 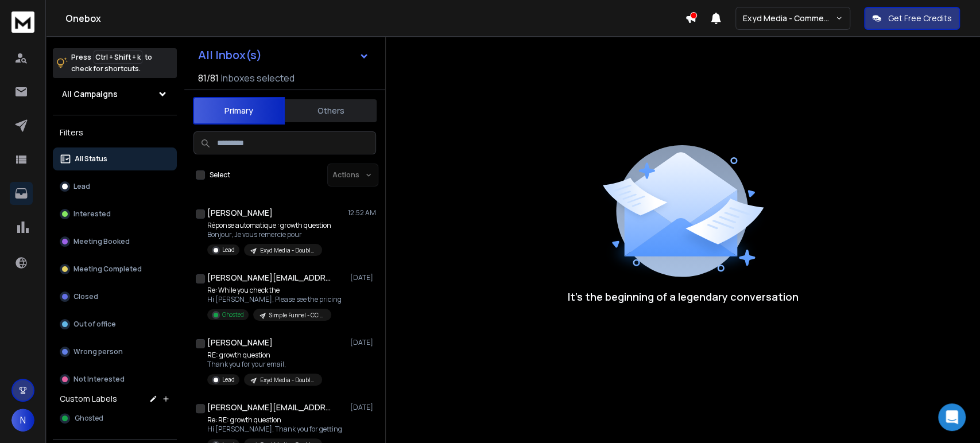 What do you see at coordinates (239, 111) in the screenshot?
I see `button: Primary` at bounding box center [239, 111].